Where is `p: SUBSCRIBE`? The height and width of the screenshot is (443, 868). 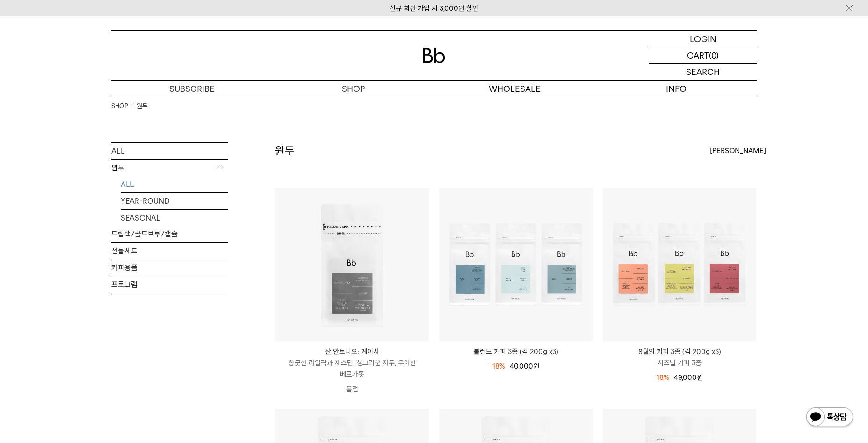
p: SUBSCRIBE is located at coordinates (191, 88).